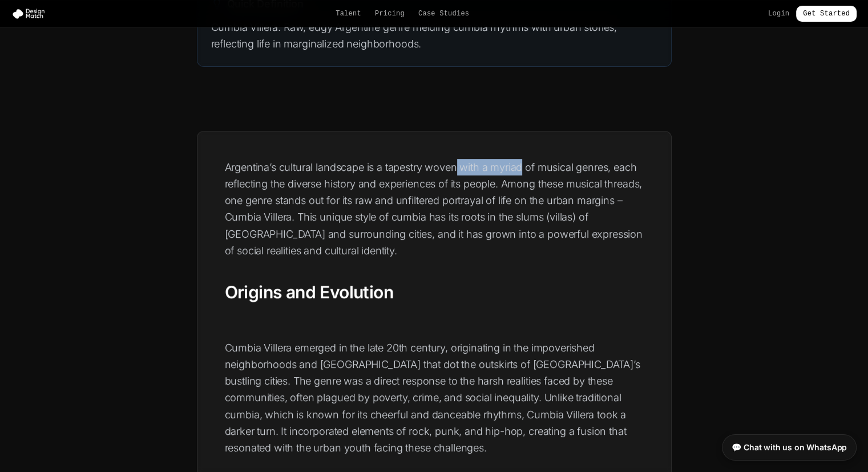  I want to click on p: Cumbia Villera emerged in the late 20th century, originating in the impoverished neighborhoods an..., so click(434, 397).